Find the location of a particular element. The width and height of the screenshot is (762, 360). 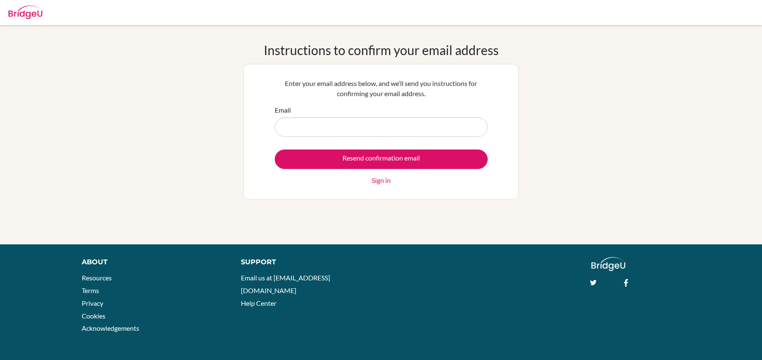

label: Email is located at coordinates (283, 110).